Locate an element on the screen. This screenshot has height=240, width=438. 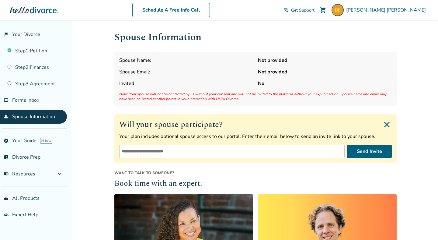
span: Want to talk to someone? is located at coordinates (256, 173).